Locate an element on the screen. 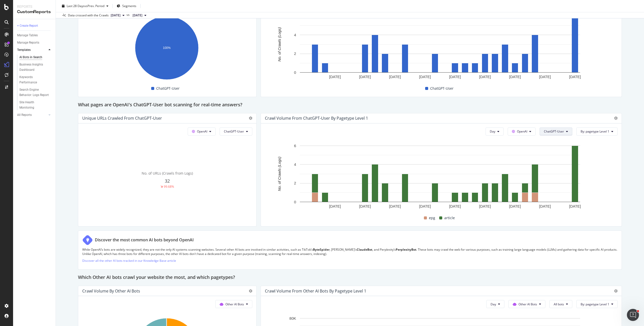 The height and width of the screenshot is (326, 644). div: Reports is located at coordinates (34, 7).